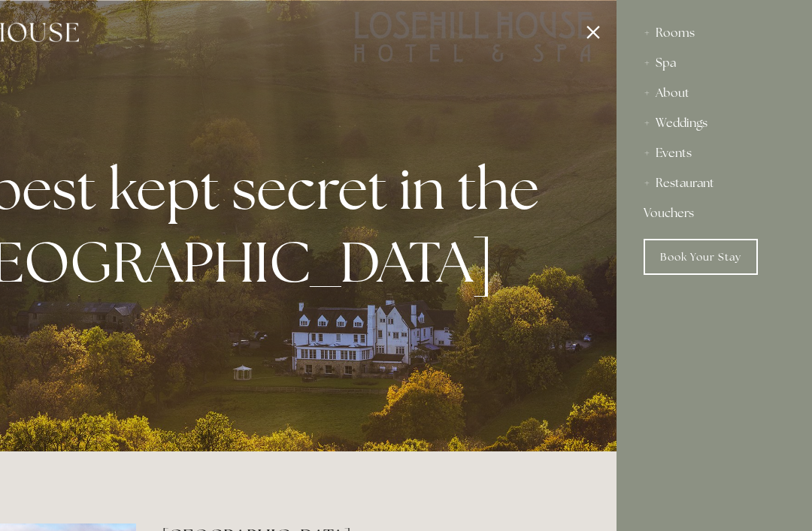 Image resolution: width=812 pixels, height=531 pixels. What do you see at coordinates (714, 123) in the screenshot?
I see `div: Weddings` at bounding box center [714, 123].